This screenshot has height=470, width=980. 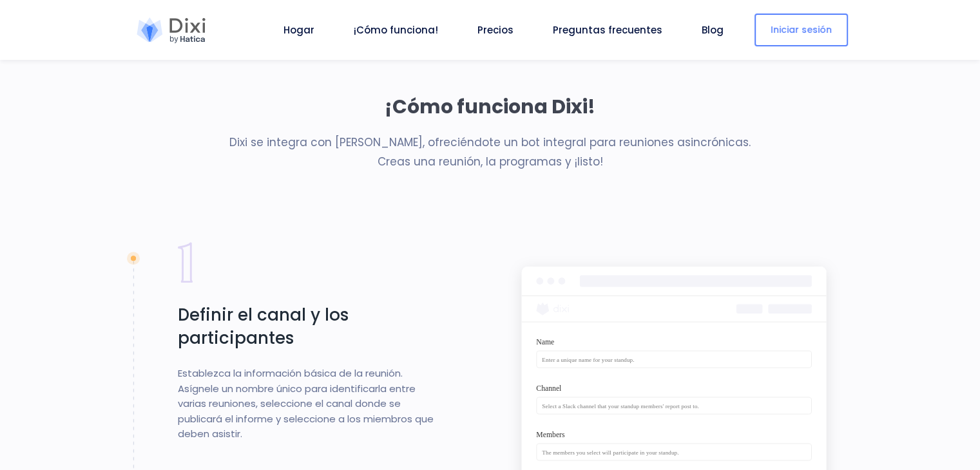 I want to click on a: ¡Cómo funciona!, so click(x=396, y=29).